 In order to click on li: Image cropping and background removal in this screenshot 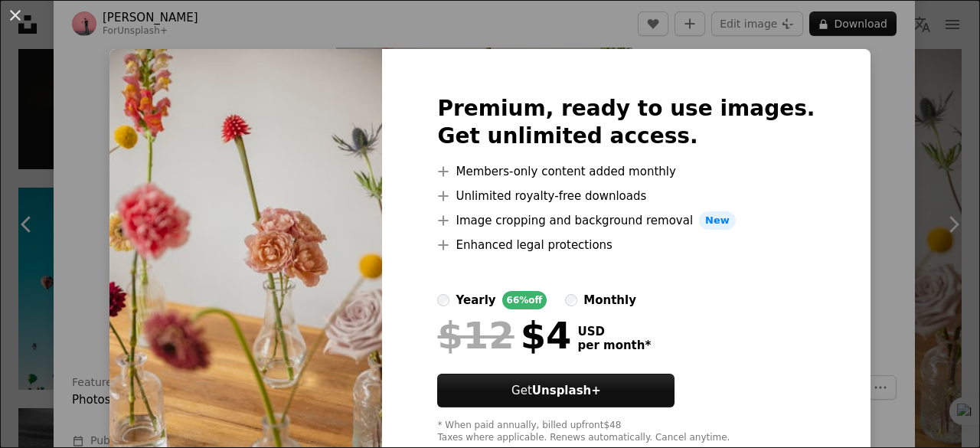, I will do `click(625, 220)`.